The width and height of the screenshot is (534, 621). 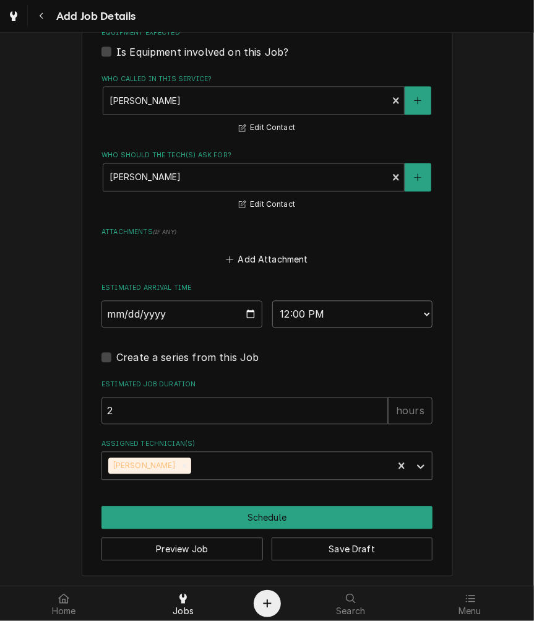 I want to click on label: Who should the tech(s) ask for?, so click(x=267, y=156).